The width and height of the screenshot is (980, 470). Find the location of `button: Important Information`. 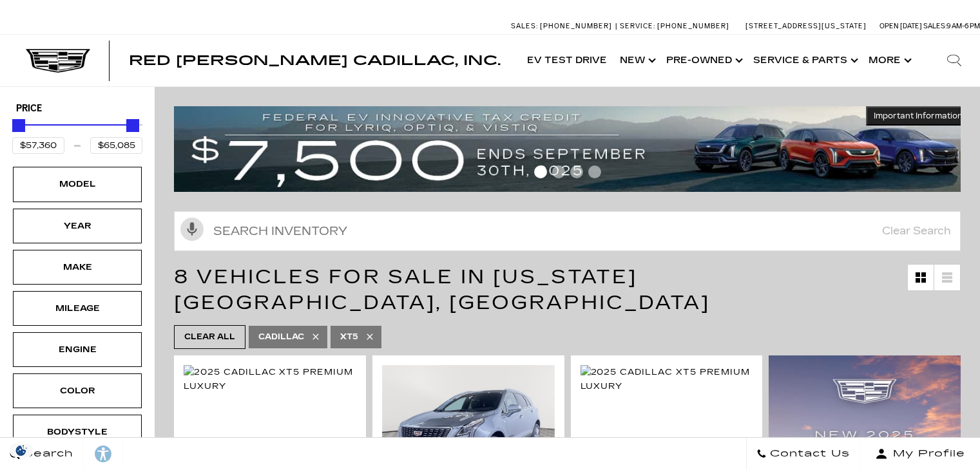

button: Important Information is located at coordinates (919, 116).